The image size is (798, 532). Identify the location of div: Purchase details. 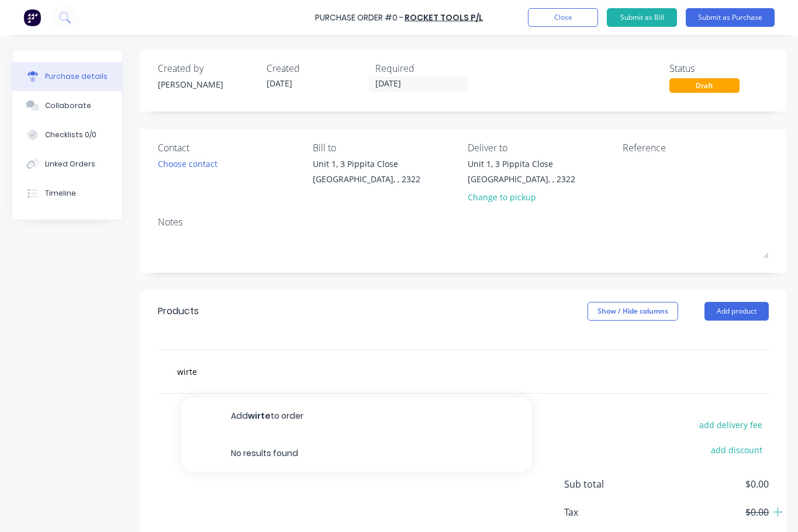
(76, 77).